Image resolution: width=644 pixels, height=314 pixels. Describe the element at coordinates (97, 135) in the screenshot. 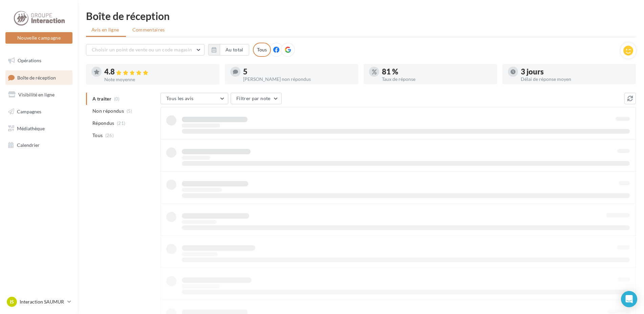

I see `span: Tous` at that location.